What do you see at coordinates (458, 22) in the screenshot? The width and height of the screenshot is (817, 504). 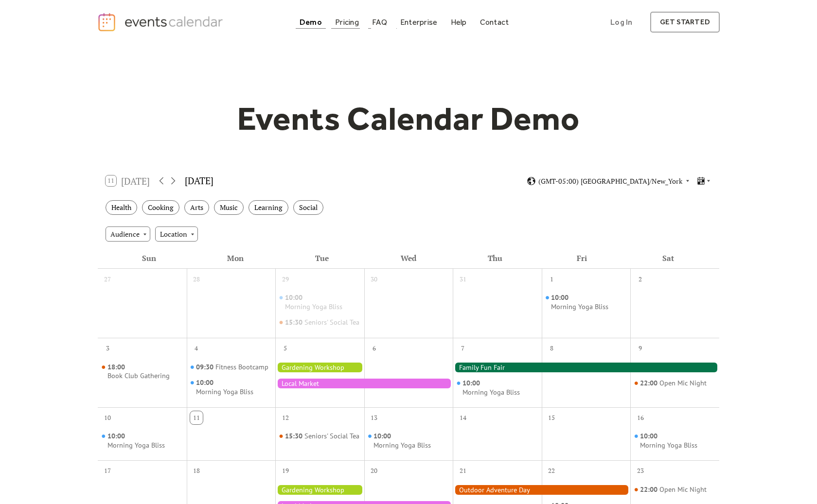 I see `a: Help` at bounding box center [458, 22].